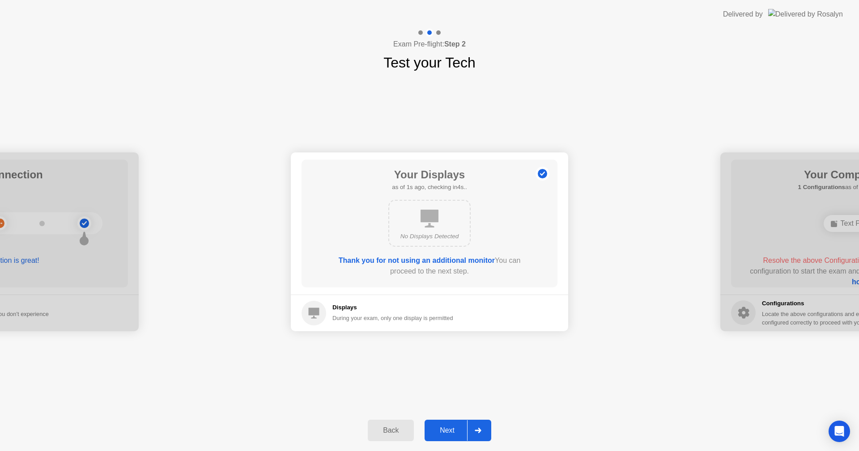  Describe the element at coordinates (390, 431) in the screenshot. I see `button: Back` at that location.